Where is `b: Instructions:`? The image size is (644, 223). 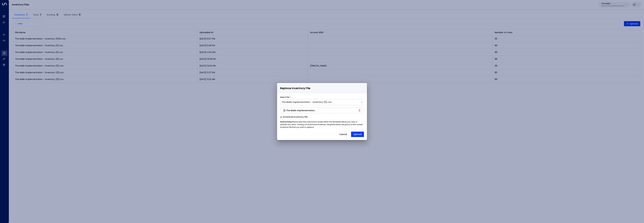
b: Instructions: is located at coordinates (286, 122).